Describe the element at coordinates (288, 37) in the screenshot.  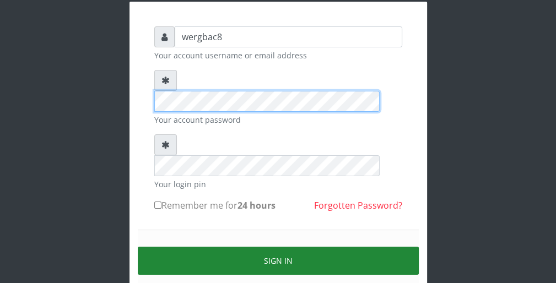
I see `input: Username or email address` at that location.